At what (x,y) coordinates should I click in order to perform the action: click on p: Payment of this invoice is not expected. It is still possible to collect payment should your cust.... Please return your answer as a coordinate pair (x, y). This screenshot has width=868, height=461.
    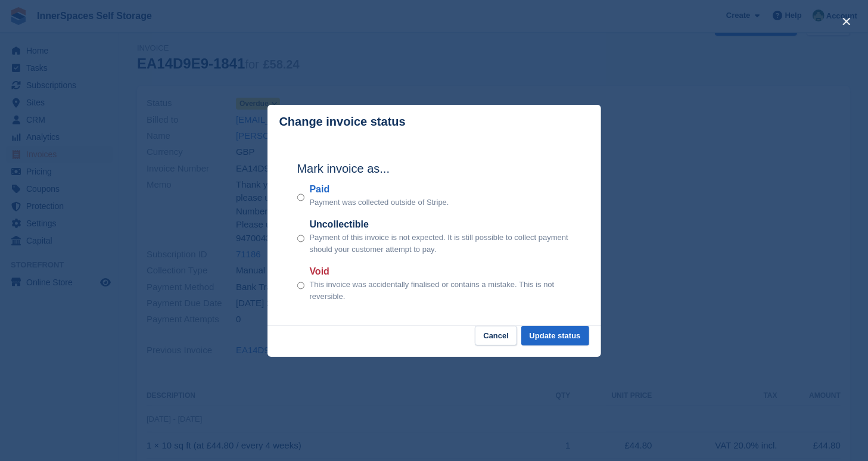
    Looking at the image, I should click on (439, 242).